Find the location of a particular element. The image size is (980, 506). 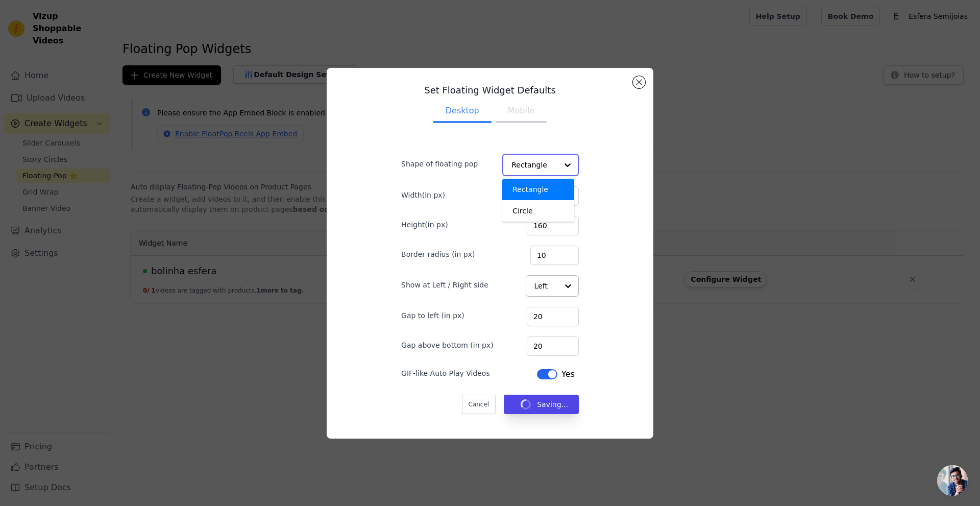

label: Height(in px) is located at coordinates (425, 224).